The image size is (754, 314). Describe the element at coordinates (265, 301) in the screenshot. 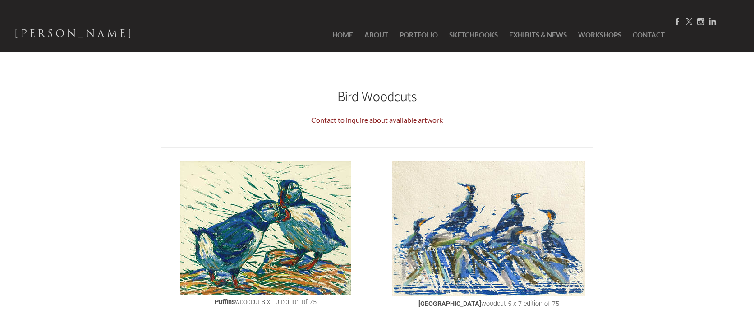

I see `div: woodcut 8 x 10 edition of 75` at that location.